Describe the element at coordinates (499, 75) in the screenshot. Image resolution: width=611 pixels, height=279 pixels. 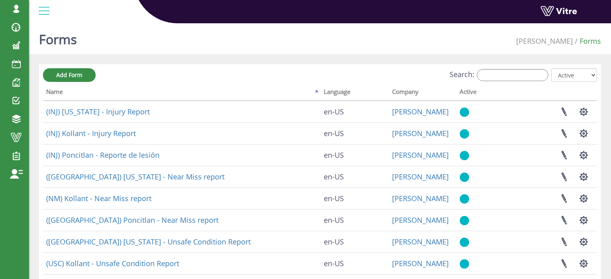
I see `label: Search:` at that location.